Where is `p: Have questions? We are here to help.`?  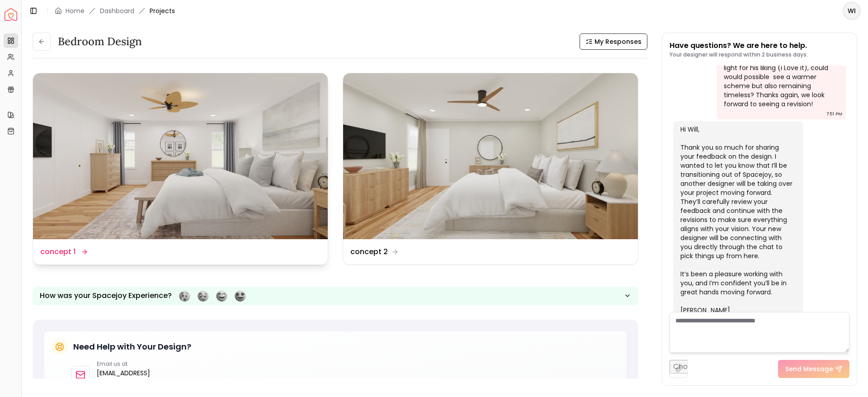 p: Have questions? We are here to help. is located at coordinates (739, 45).